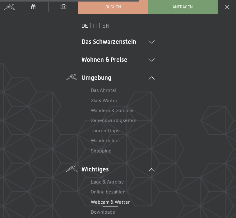  I want to click on a: Webcam & Wetter, so click(110, 202).